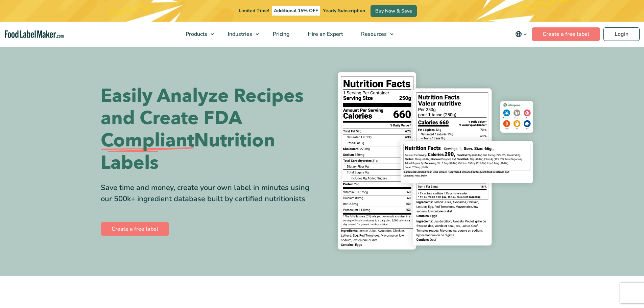 The image size is (644, 308). What do you see at coordinates (394, 11) in the screenshot?
I see `a: Buy Now & Save` at bounding box center [394, 11].